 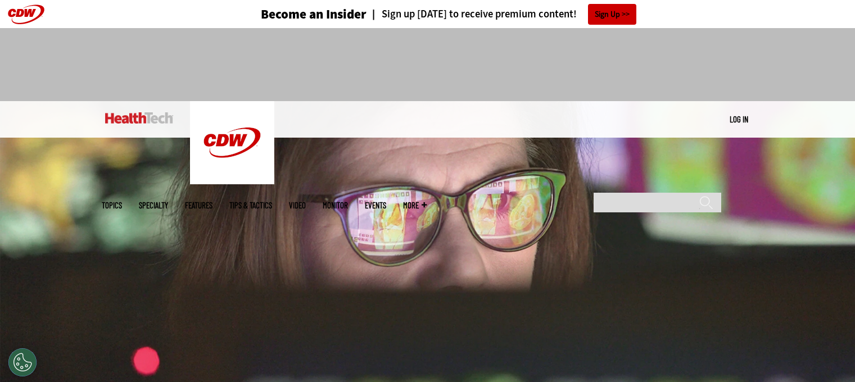 I want to click on div: User menu, so click(x=738, y=119).